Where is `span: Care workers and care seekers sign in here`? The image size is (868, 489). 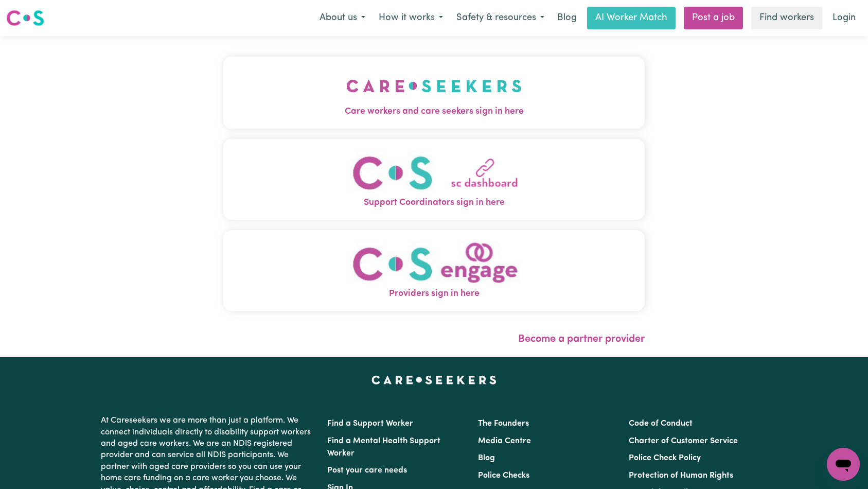
span: Care workers and care seekers sign in here is located at coordinates (434, 112).